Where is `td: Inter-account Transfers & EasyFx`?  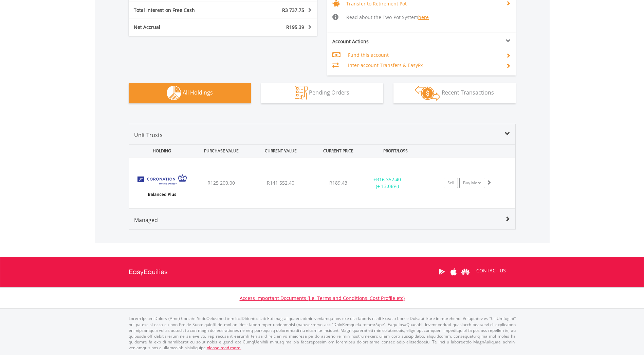 td: Inter-account Transfers & EasyFx is located at coordinates (424, 65).